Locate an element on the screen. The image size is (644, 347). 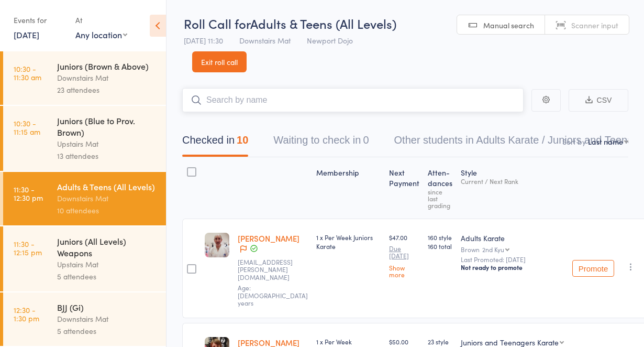
div: Juniors (Brown & Above) is located at coordinates (107, 66).